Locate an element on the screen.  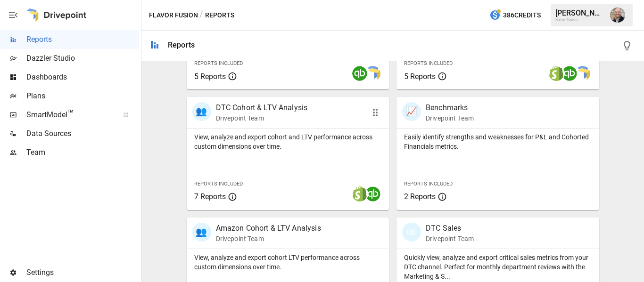
p: View, analyze and export cohort LTV performance across custom dimensions over time. is located at coordinates (288, 263).